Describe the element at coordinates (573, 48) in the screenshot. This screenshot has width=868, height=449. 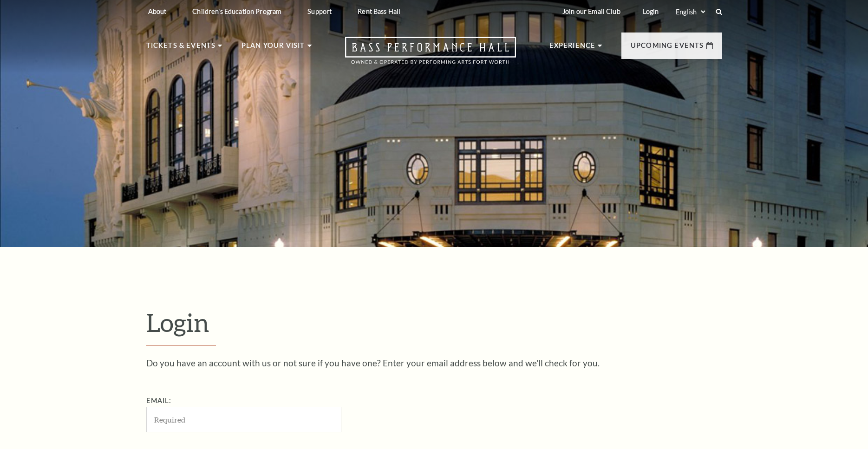
I see `p: Experience` at that location.